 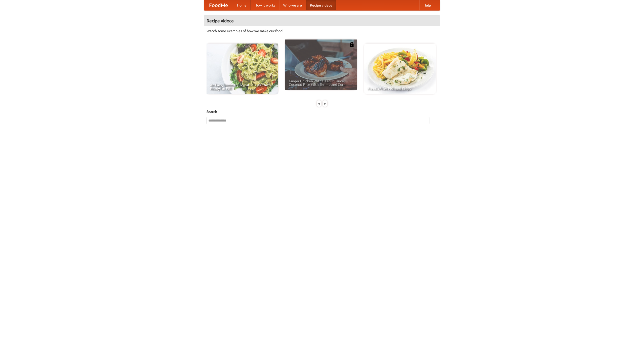 What do you see at coordinates (322, 31) in the screenshot?
I see `p: Watch some examples of how we make our food!` at bounding box center [322, 31].